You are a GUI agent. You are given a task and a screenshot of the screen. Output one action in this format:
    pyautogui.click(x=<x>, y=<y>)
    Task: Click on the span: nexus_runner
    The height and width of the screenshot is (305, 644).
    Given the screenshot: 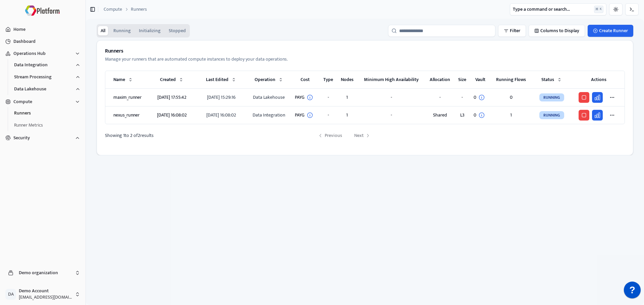 What is the action you would take?
    pyautogui.click(x=126, y=115)
    